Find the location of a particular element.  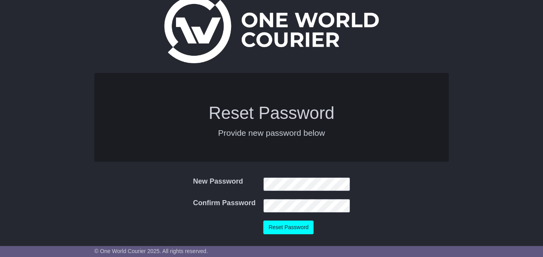

p: Provide new password below is located at coordinates (271, 133).